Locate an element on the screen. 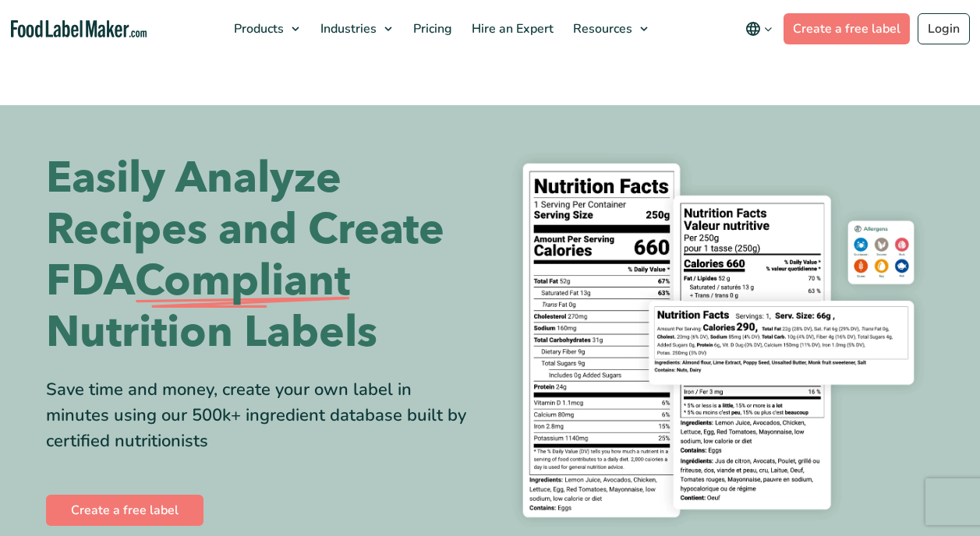 This screenshot has height=536, width=980. span: Compliant is located at coordinates (243, 282).